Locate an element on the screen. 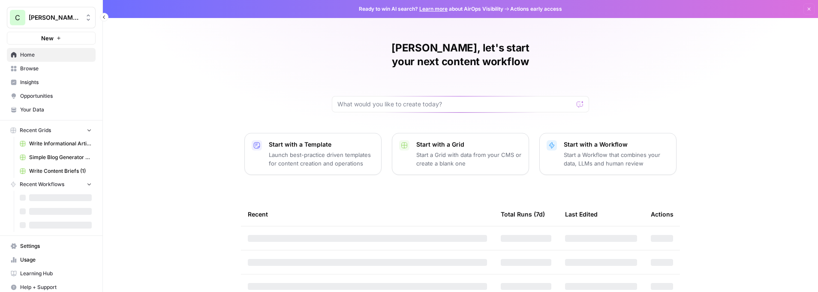  span: Help + Support is located at coordinates (56, 287).